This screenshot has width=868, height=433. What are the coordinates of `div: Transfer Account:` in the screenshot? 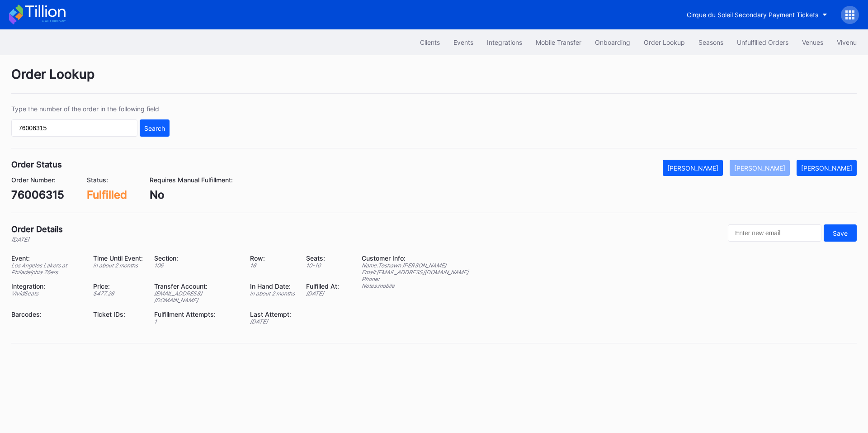 It's located at (196, 286).